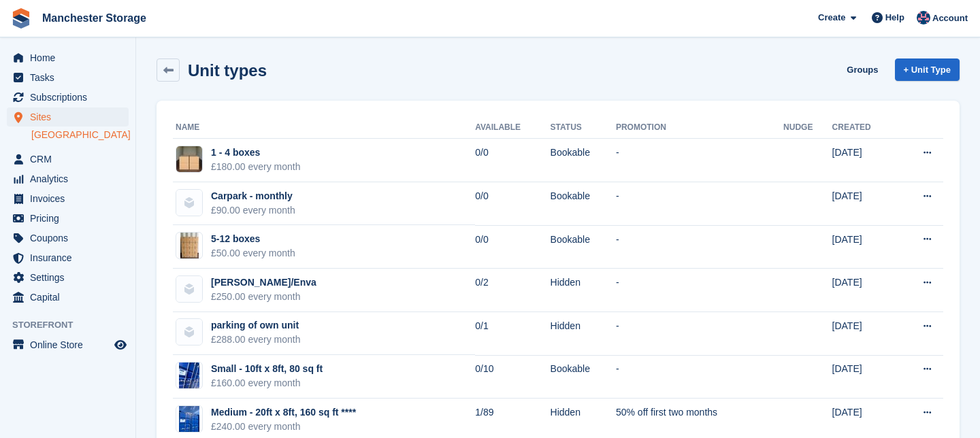 The image size is (980, 438). What do you see at coordinates (71, 297) in the screenshot?
I see `span: Capital` at bounding box center [71, 297].